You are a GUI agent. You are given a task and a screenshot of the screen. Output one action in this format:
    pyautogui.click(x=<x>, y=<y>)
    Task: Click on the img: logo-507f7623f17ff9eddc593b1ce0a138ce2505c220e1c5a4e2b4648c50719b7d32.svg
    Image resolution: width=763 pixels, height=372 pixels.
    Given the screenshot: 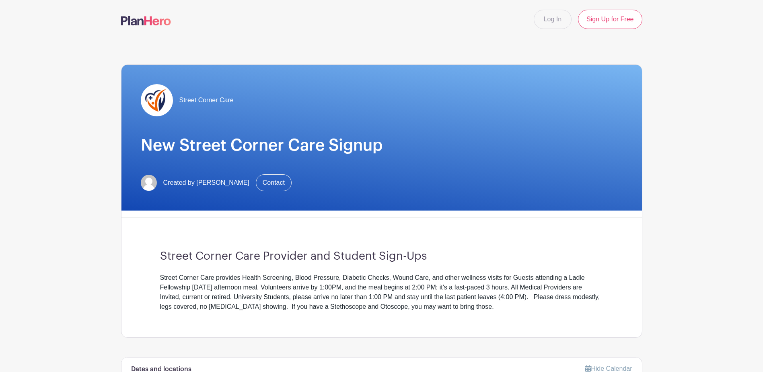 What is the action you would take?
    pyautogui.click(x=146, y=21)
    